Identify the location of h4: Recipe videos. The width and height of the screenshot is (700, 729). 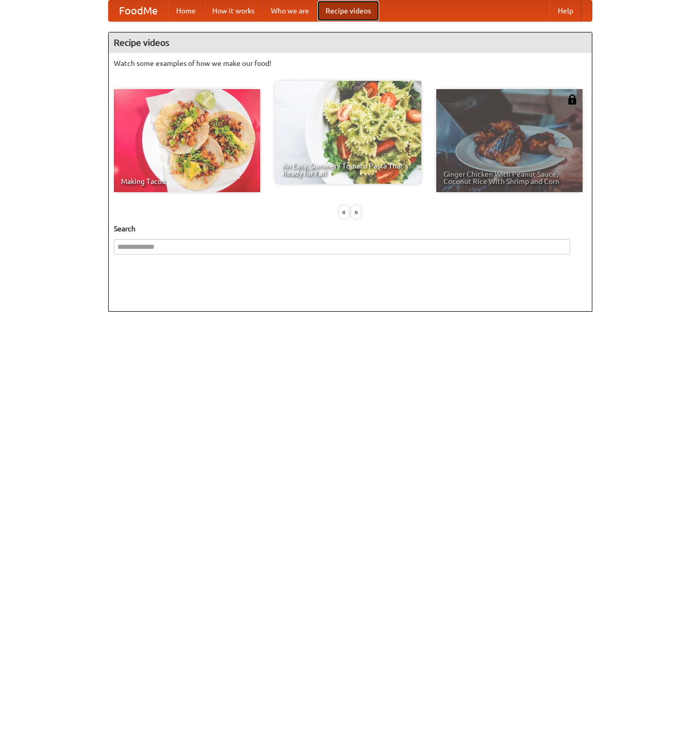
(350, 43).